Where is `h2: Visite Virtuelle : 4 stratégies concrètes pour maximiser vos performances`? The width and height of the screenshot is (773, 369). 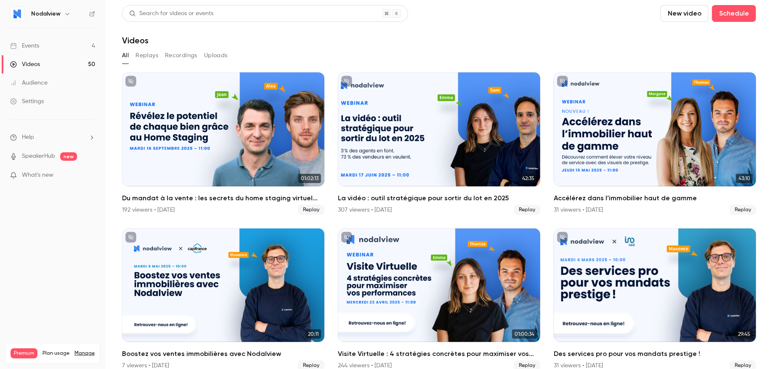 h2: Visite Virtuelle : 4 stratégies concrètes pour maximiser vos performances is located at coordinates (439, 354).